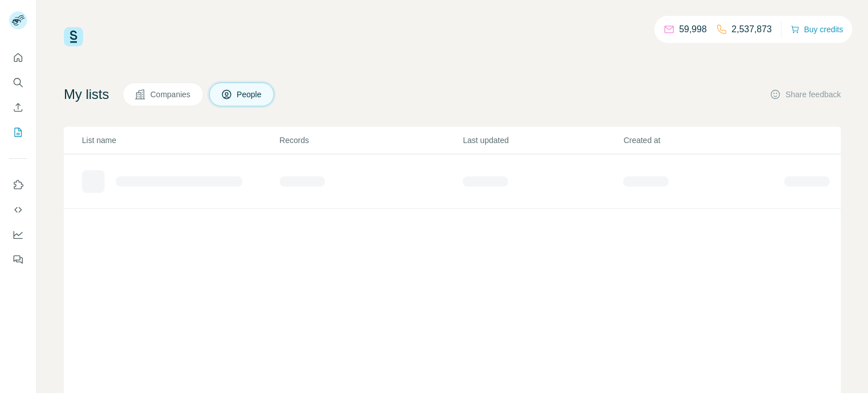 This screenshot has height=393, width=868. Describe the element at coordinates (250, 94) in the screenshot. I see `span: People` at that location.